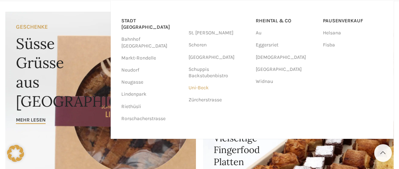 This screenshot has height=169, width=399. Describe the element at coordinates (219, 100) in the screenshot. I see `a: Zürcherstrasse` at that location.